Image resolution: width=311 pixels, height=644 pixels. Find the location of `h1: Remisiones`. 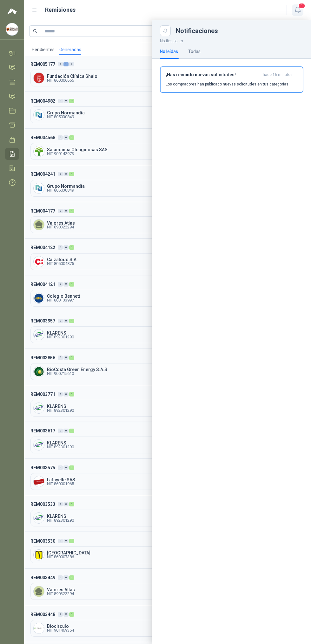

h1: Remisiones is located at coordinates (60, 10).